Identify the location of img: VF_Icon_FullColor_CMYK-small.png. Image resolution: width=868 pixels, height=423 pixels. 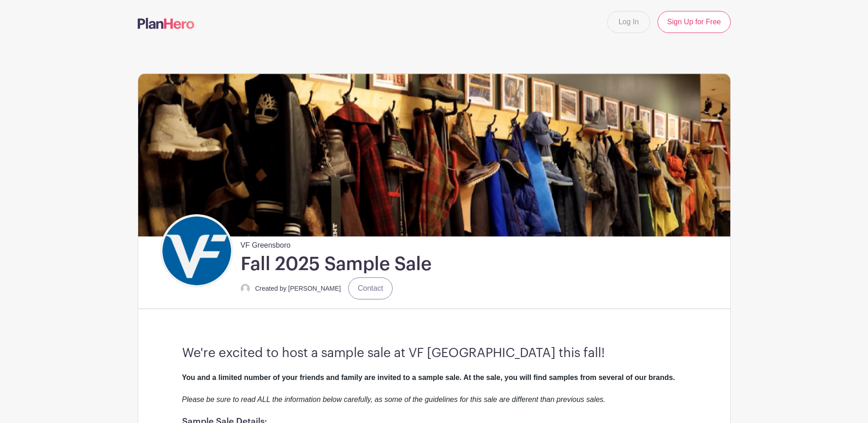
(196, 251).